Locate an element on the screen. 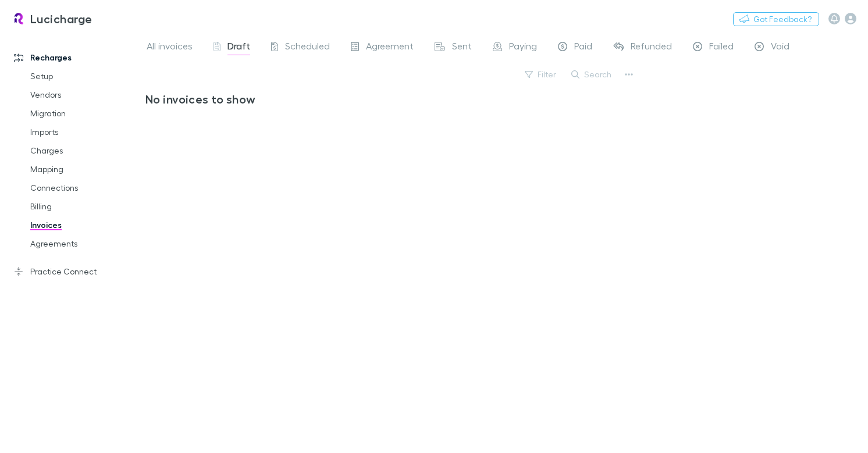 This screenshot has height=453, width=868. span: Paid is located at coordinates (583, 48).